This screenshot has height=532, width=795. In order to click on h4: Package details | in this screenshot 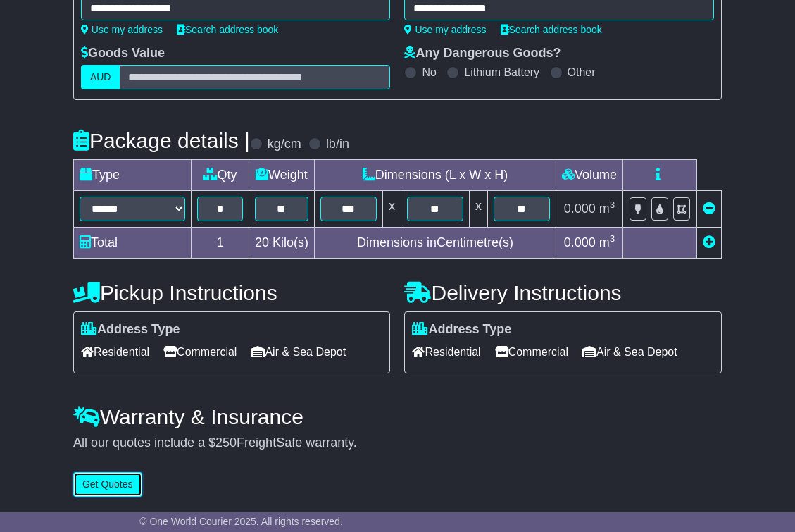, I will do `click(161, 140)`.